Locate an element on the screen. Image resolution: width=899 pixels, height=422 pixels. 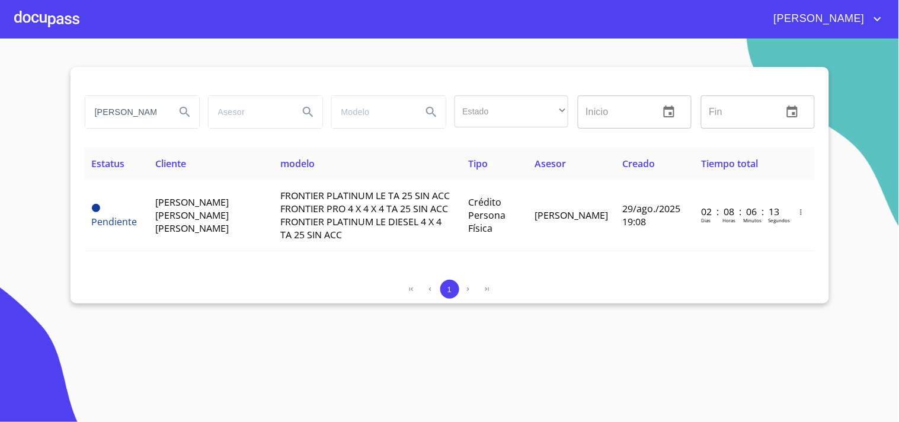
p: 02 : 08 : 06 : 13 is located at coordinates (741, 212).